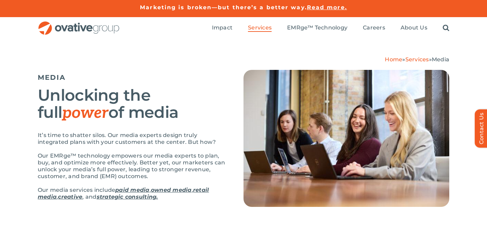 Image resolution: width=487 pixels, height=236 pixels. Describe the element at coordinates (374, 28) in the screenshot. I see `span: Careers` at that location.